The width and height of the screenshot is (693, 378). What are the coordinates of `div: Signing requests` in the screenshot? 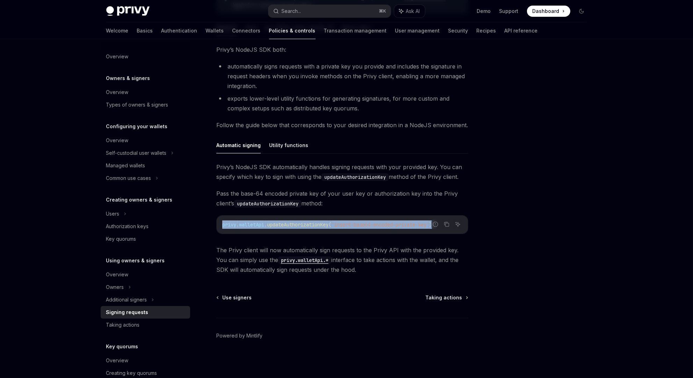 It's located at (127, 313).